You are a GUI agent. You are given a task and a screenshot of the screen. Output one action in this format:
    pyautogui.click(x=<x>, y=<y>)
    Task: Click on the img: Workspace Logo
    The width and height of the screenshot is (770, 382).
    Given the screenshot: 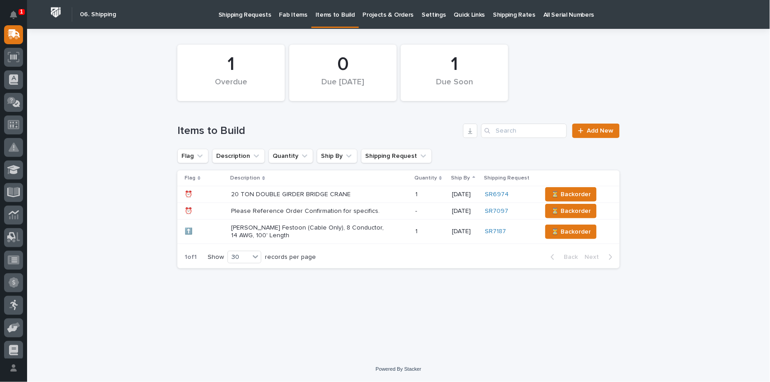 What is the action you would take?
    pyautogui.click(x=56, y=12)
    